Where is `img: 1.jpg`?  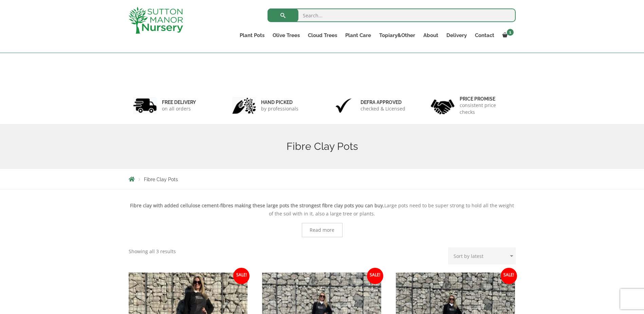
img: 1.jpg is located at coordinates (145, 106).